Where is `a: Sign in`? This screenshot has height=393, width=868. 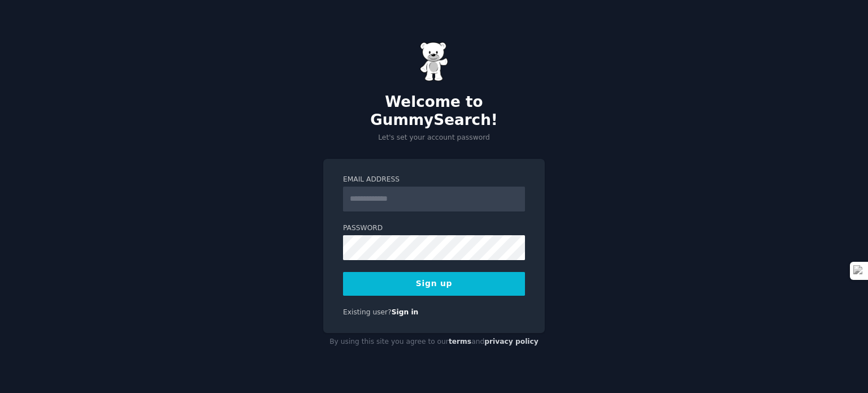 a: Sign in is located at coordinates (405, 312).